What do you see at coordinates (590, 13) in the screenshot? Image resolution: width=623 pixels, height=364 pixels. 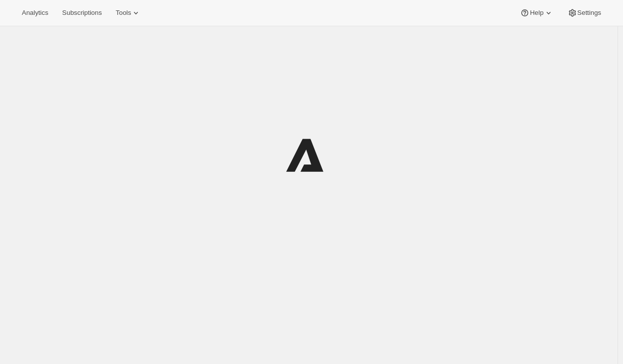 I see `span: Settings` at bounding box center [590, 13].